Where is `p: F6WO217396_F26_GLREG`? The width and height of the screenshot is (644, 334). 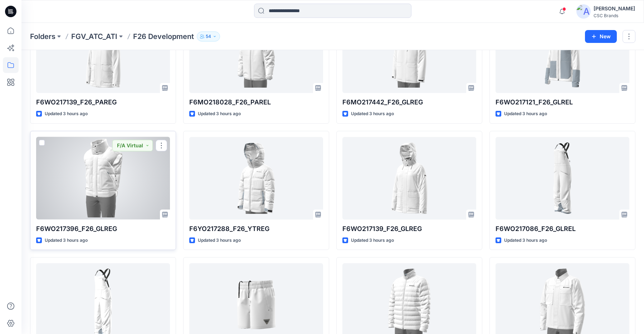
p: F6WO217396_F26_GLREG is located at coordinates (103, 229).